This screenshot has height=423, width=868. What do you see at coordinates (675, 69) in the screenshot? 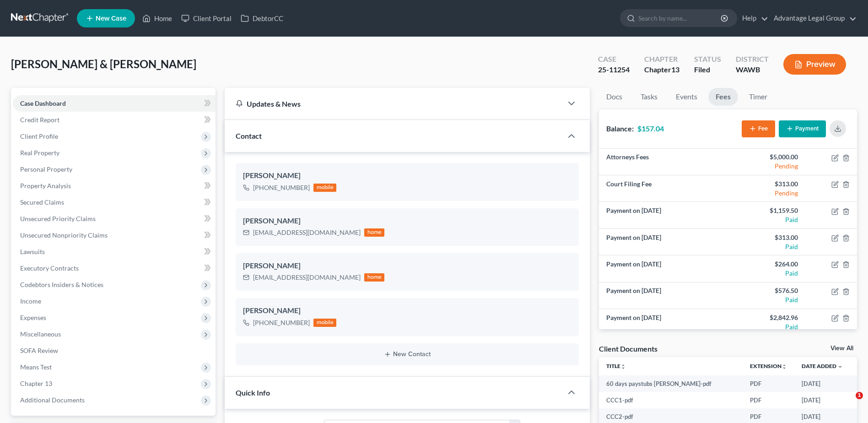
I see `span: 13` at bounding box center [675, 69].